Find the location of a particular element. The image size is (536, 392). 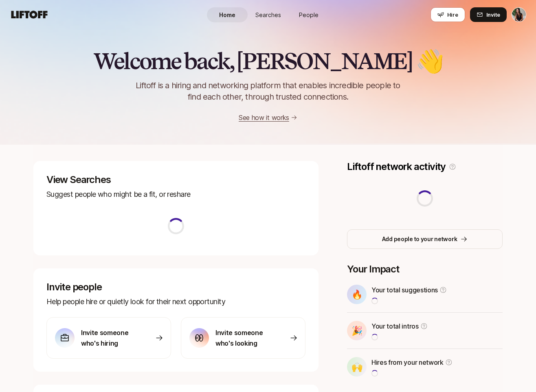

p: Your total intros is located at coordinates (395, 327).